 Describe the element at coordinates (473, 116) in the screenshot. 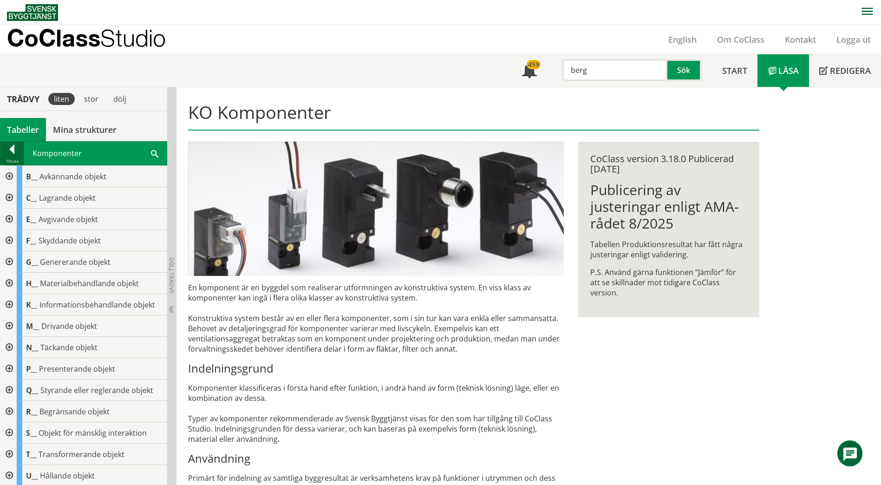

I see `h1: KO Komponenter` at that location.